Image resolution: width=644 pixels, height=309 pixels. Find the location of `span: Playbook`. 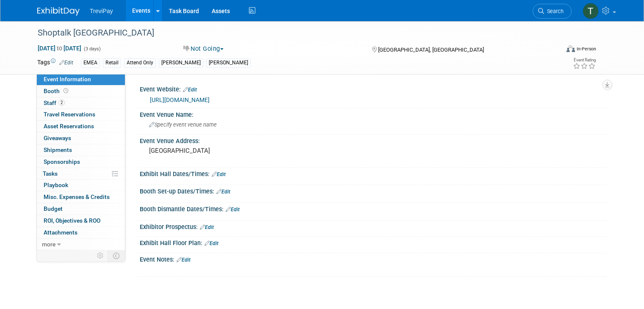

span: Playbook is located at coordinates (56, 185).